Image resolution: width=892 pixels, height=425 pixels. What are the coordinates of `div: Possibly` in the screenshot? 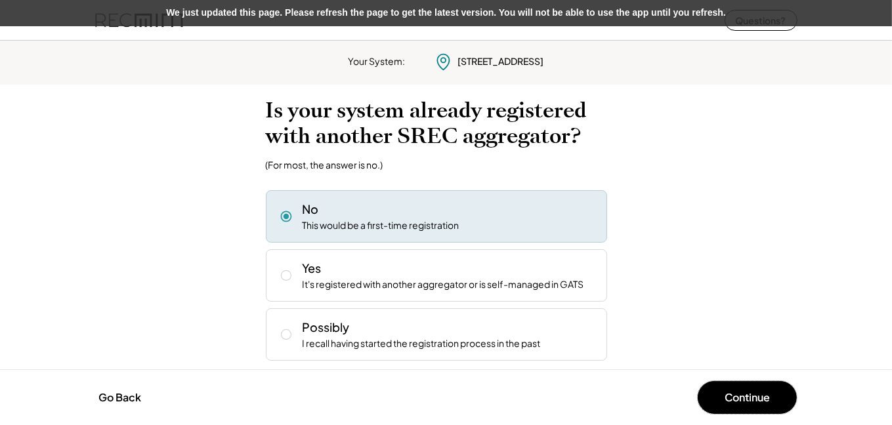 It's located at (326, 327).